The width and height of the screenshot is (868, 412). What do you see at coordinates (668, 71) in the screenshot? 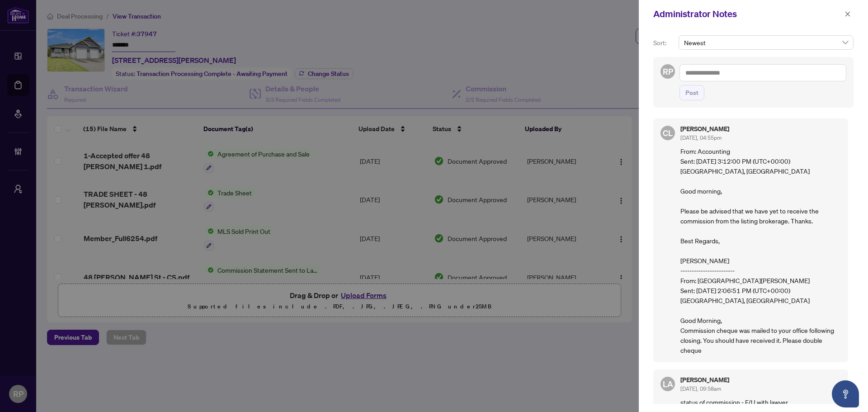
I see `span: RP` at bounding box center [668, 71].